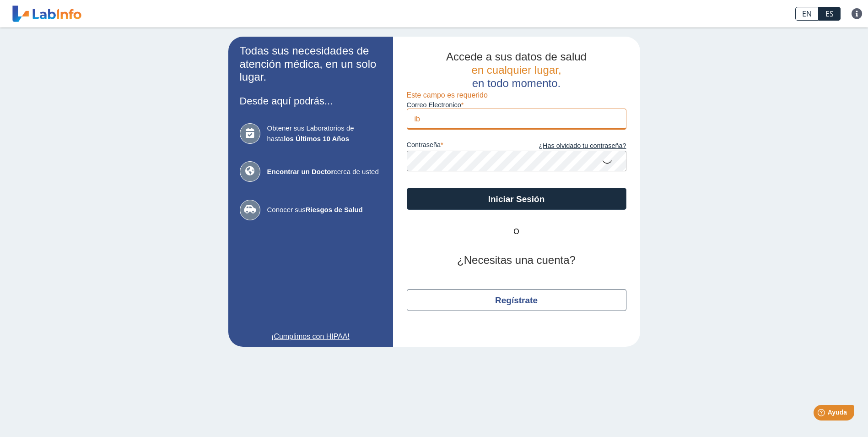 The image size is (868, 437). Describe the element at coordinates (51, 11) in the screenshot. I see `span: Ayuda` at that location.